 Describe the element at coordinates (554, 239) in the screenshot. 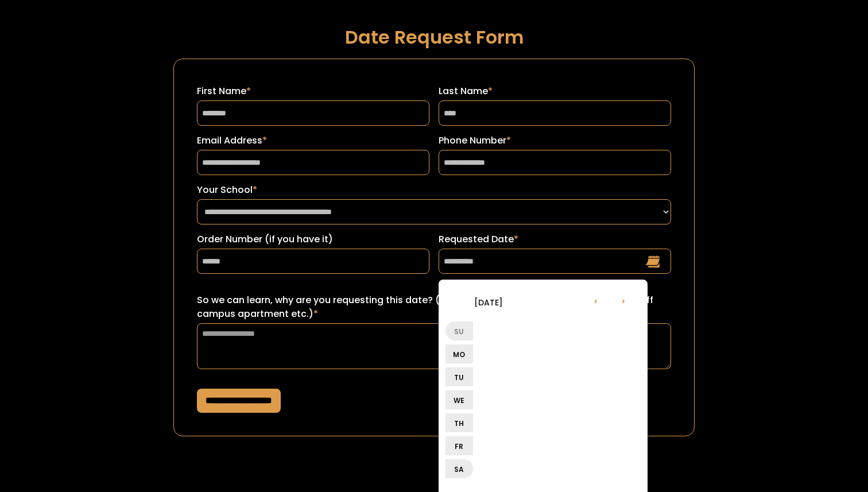

I see `label: Requested Date` at that location.